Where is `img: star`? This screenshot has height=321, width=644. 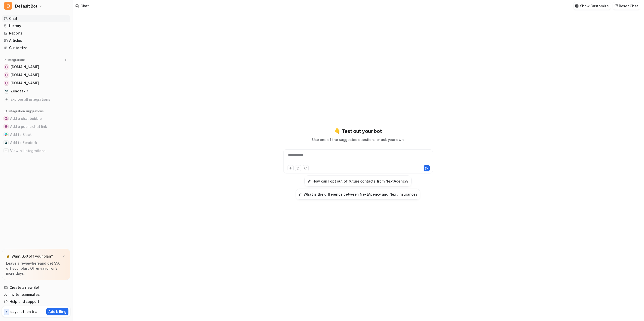
img: star is located at coordinates (8, 256).